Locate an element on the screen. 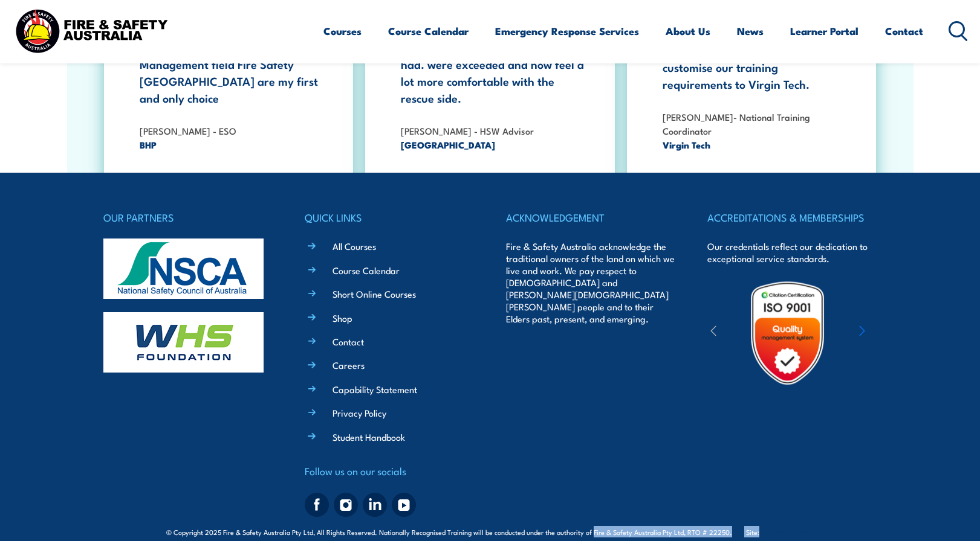 The width and height of the screenshot is (980, 541). span: BHP is located at coordinates (231, 145).